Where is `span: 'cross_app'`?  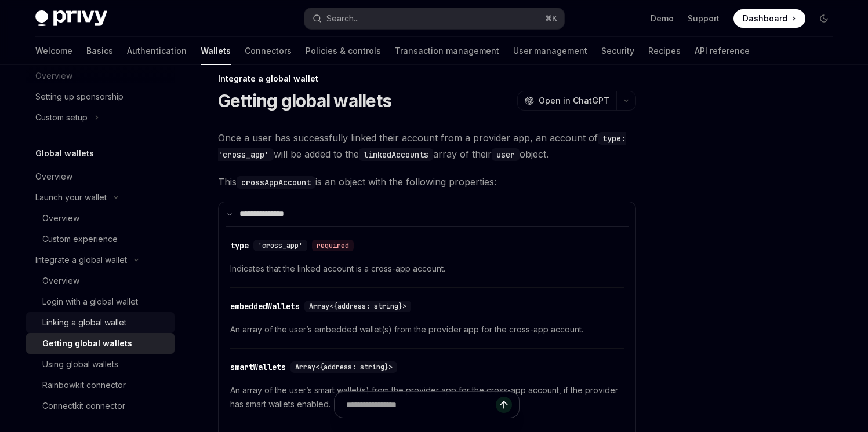 span: 'cross_app' is located at coordinates (280, 245).